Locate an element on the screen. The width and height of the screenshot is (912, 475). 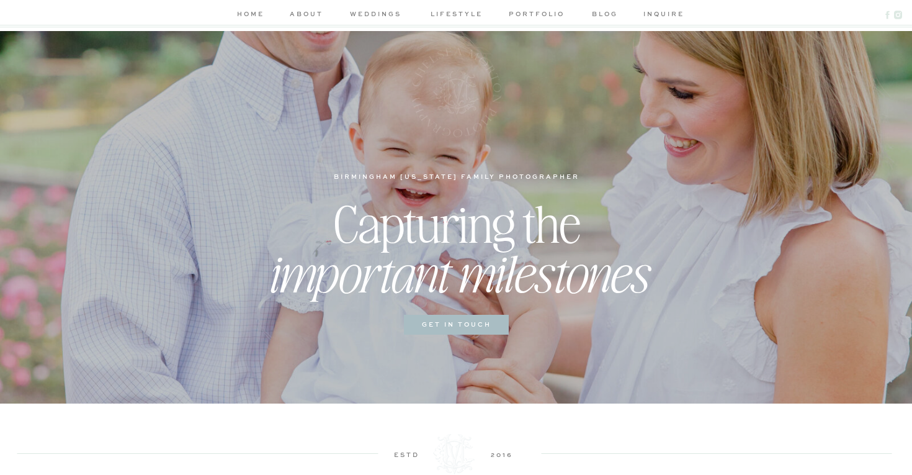
nav: portfolio is located at coordinates (536, 15).